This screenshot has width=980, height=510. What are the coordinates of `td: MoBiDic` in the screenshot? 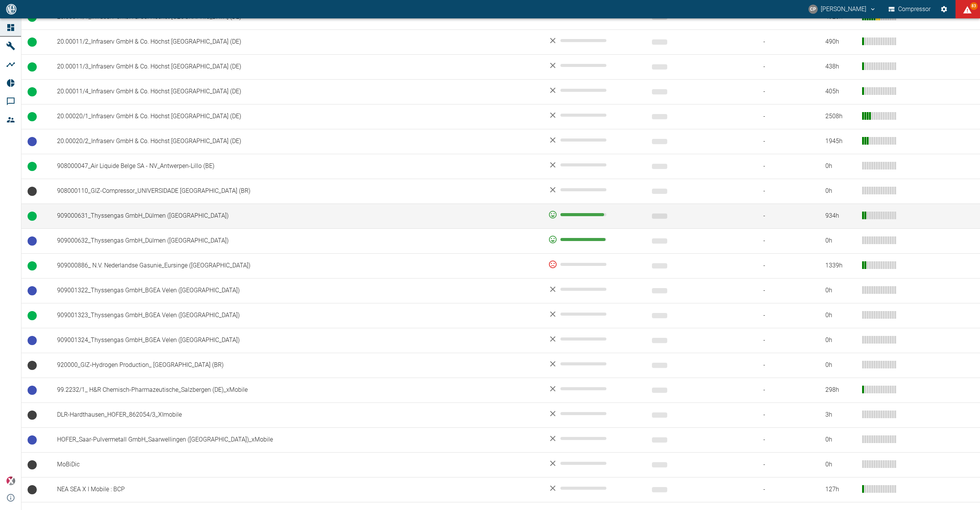 It's located at (297, 464).